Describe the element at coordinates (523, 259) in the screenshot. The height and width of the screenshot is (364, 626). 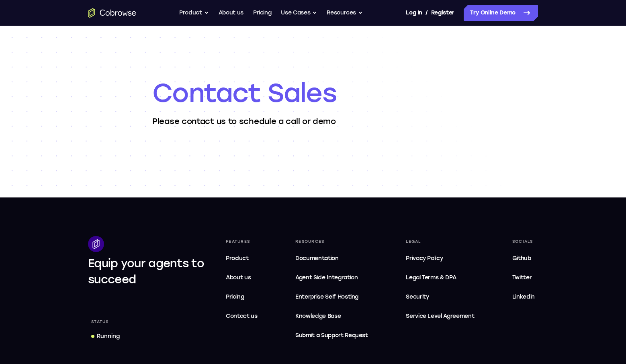
I see `a: Github` at that location.